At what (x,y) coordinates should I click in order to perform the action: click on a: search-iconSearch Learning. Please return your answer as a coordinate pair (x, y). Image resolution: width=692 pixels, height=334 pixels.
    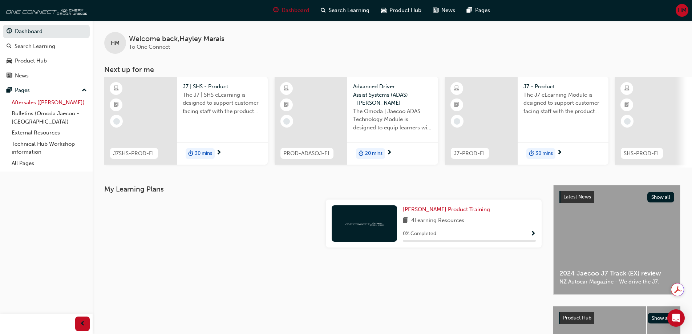
    Looking at the image, I should click on (345, 10).